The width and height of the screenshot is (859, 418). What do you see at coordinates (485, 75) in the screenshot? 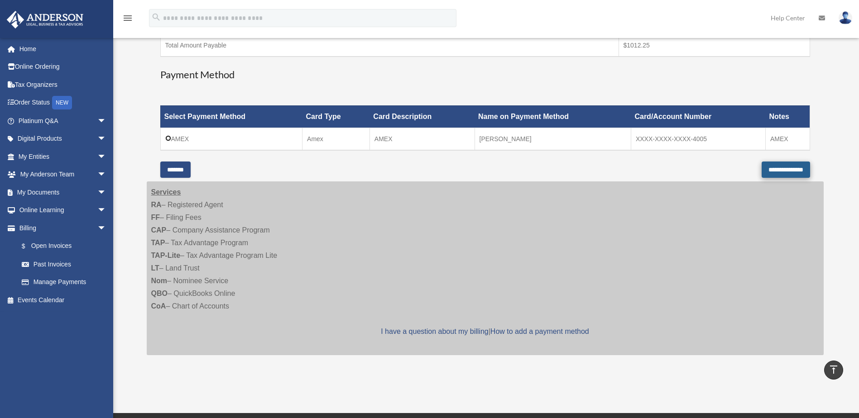
I see `h3: Payment Method` at bounding box center [485, 75].